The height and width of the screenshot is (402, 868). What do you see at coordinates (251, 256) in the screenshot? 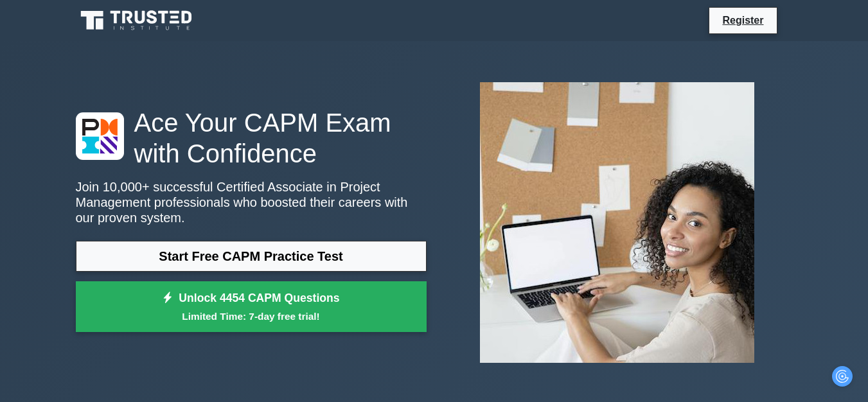
I see `a: Start Free CAPM Practice Test` at bounding box center [251, 256].